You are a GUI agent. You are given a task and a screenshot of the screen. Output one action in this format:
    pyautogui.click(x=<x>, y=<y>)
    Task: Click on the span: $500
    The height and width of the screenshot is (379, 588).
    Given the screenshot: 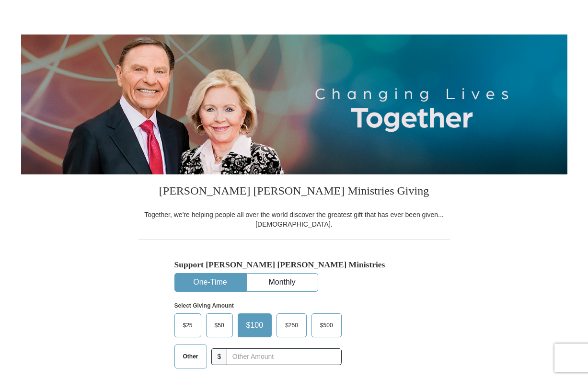 What is the action you would take?
    pyautogui.click(x=326, y=326)
    